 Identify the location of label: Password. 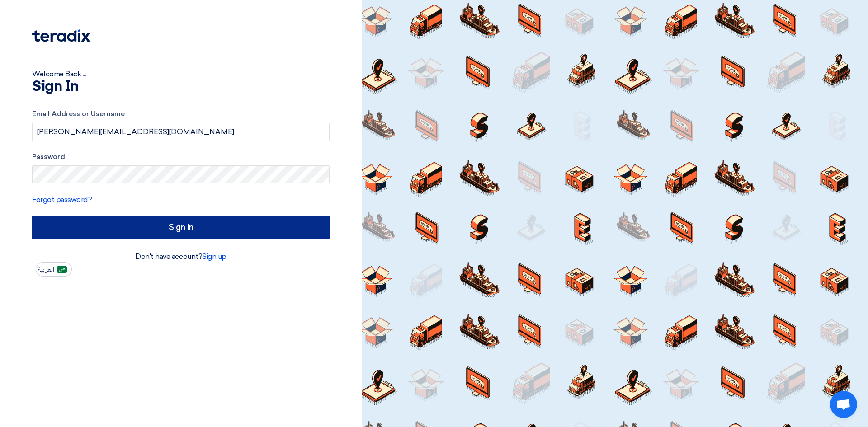
(181, 157).